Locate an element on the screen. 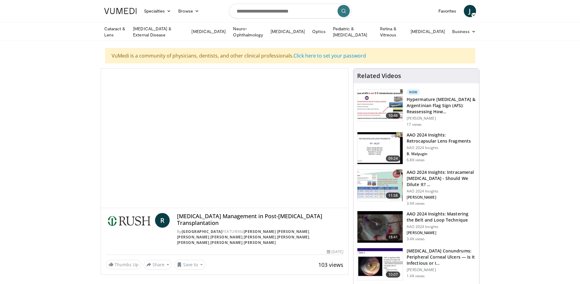  a: Favorites is located at coordinates (448, 11).